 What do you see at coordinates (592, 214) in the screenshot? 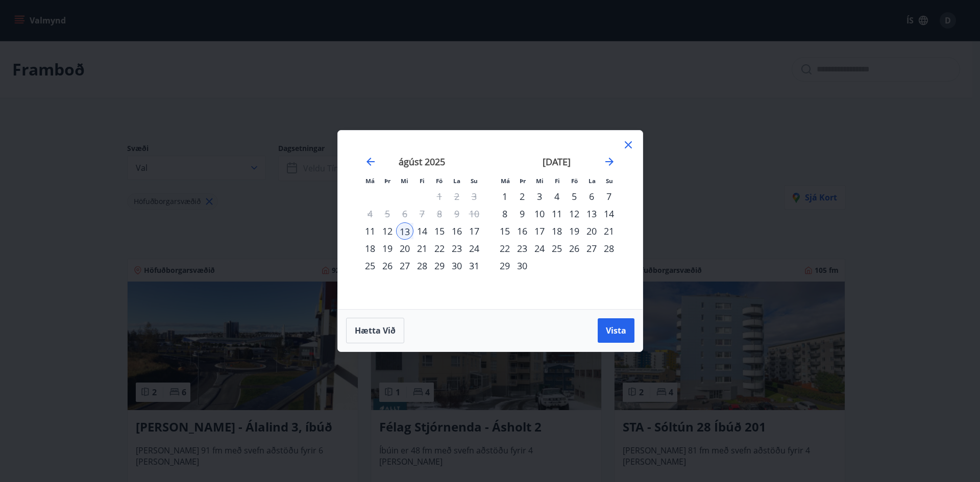
I see `td: Choose laugardagur, 13. september 2025 as your check-out date. It’s available.` at bounding box center [592, 214].